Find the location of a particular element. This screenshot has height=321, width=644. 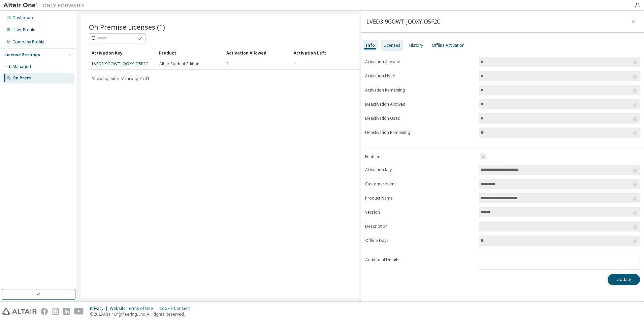

label: Activation Allowed is located at coordinates (420, 62).